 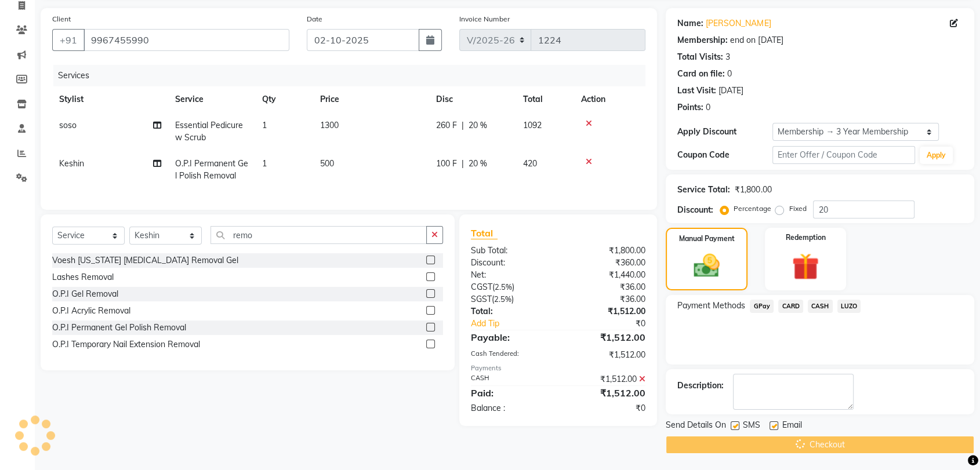 What do you see at coordinates (481, 287) in the screenshot?
I see `span: CGST` at bounding box center [481, 287].